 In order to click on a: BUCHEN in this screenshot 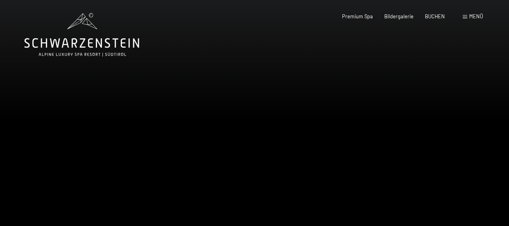, I will do `click(435, 16)`.